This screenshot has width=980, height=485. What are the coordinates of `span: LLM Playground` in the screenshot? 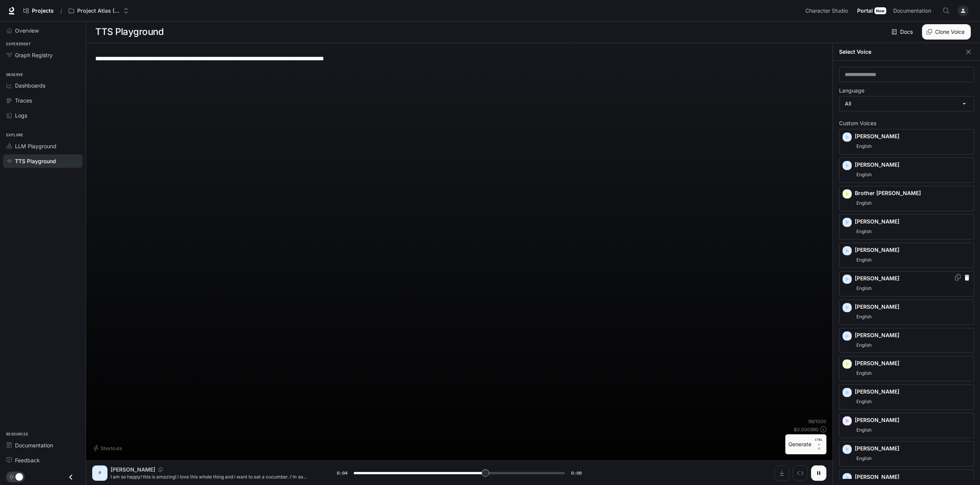 It's located at (36, 146).